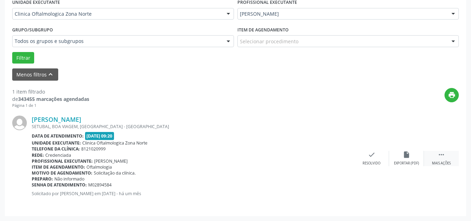 This screenshot has width=471, height=221. I want to click on b: Telefone da clínica:, so click(56, 149).